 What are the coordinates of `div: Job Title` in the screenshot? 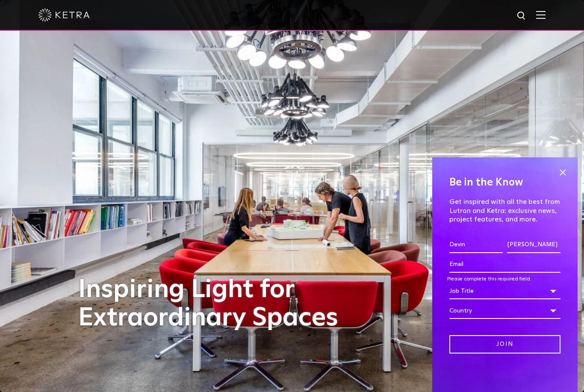 It's located at (505, 291).